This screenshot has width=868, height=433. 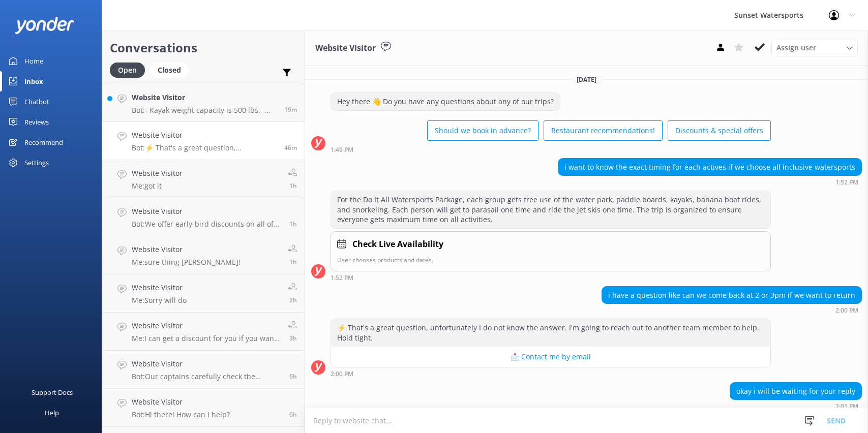 I want to click on span: 06:57am 10-Aug-2025 (UTC -05:00) America/Cancun, so click(x=293, y=414).